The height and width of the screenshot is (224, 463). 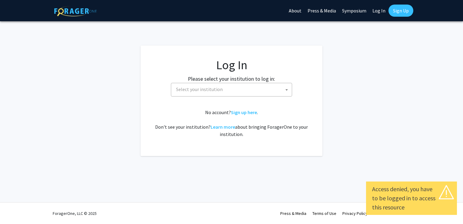 I want to click on img: ForagerOne Logo, so click(x=76, y=11).